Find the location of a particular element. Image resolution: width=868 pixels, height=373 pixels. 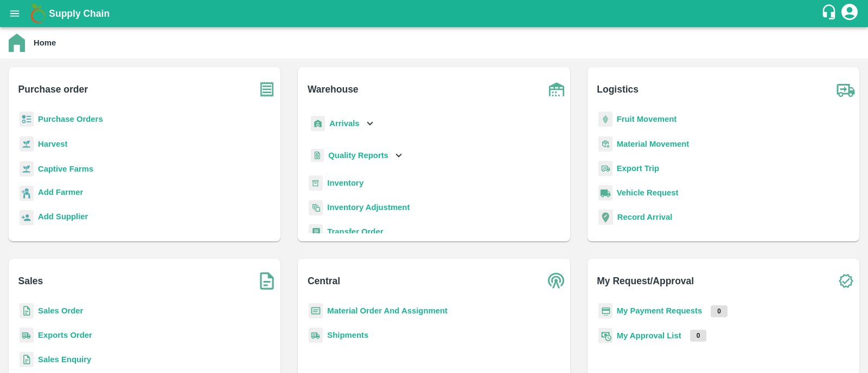

a: Record Arrival is located at coordinates (645, 217).